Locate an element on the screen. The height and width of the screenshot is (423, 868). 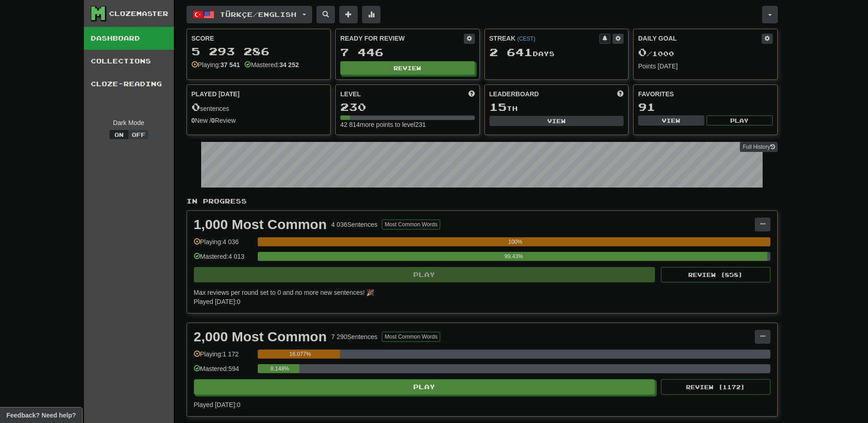
div: Playing: 1 172 is located at coordinates (224, 357).